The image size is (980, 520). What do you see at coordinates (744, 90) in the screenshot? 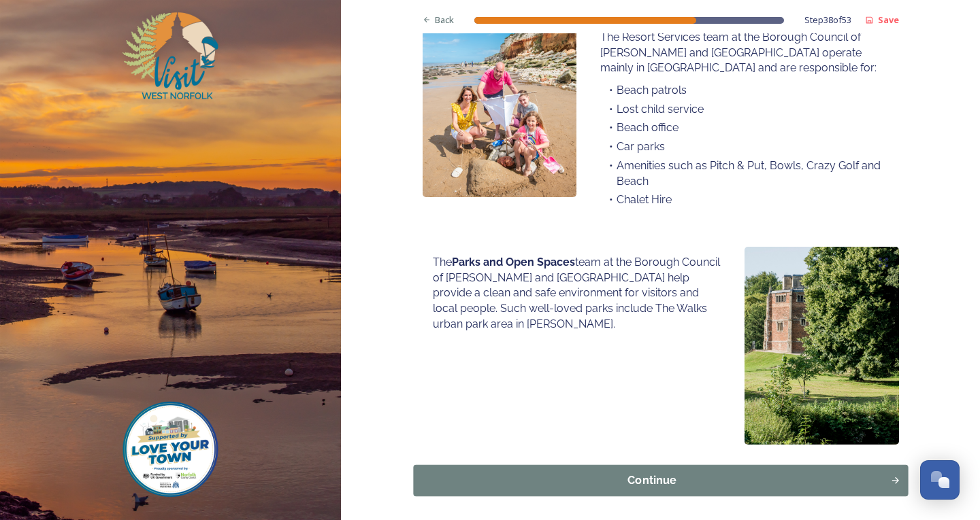
I see `li: Beach patrols` at bounding box center [744, 90].